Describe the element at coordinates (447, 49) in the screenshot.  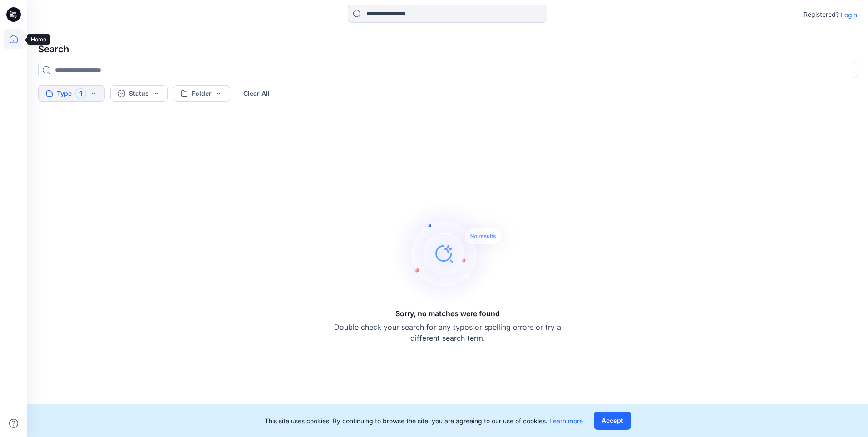
I see `h4: Search` at that location.